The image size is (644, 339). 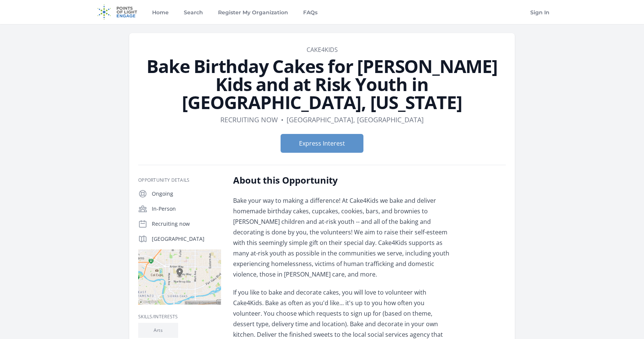 What do you see at coordinates (158, 330) in the screenshot?
I see `li: Arts` at bounding box center [158, 330].